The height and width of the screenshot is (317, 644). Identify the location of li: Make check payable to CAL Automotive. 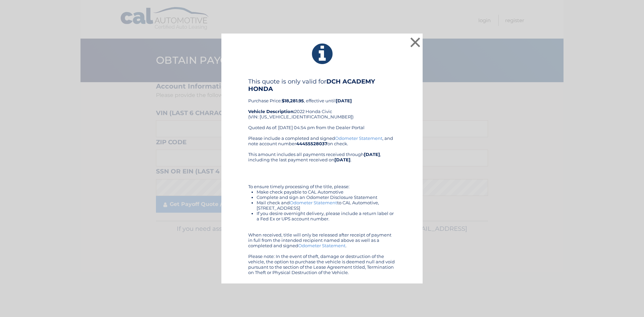
(326, 192).